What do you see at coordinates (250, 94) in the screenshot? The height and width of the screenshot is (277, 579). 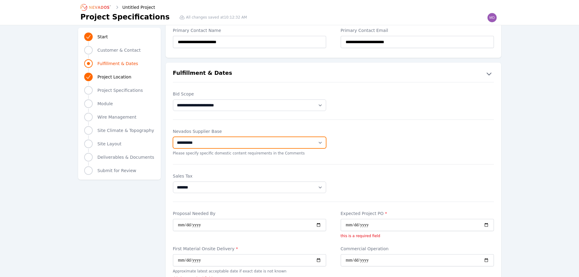 I see `label: Bid Scope` at bounding box center [250, 94].